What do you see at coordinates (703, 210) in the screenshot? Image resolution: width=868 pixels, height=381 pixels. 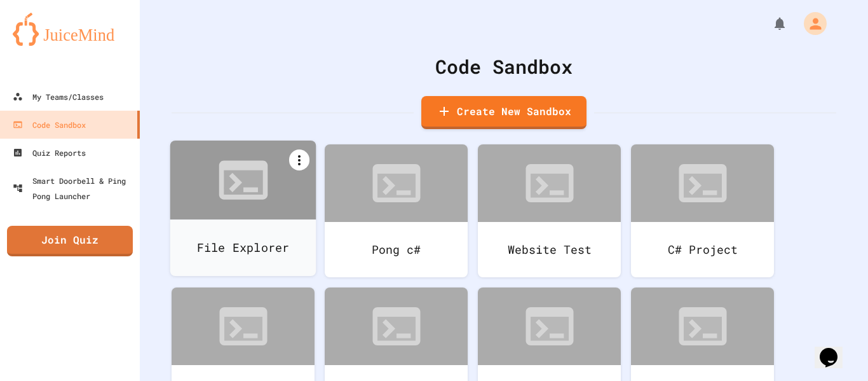 I see `a: C# Project` at bounding box center [703, 210].